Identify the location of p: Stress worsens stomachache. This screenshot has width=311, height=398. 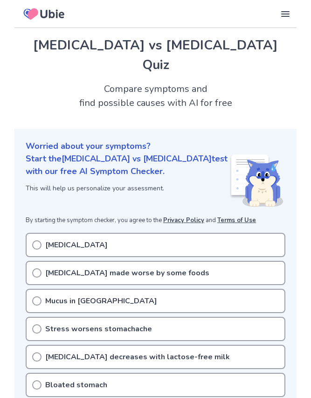
(98, 329).